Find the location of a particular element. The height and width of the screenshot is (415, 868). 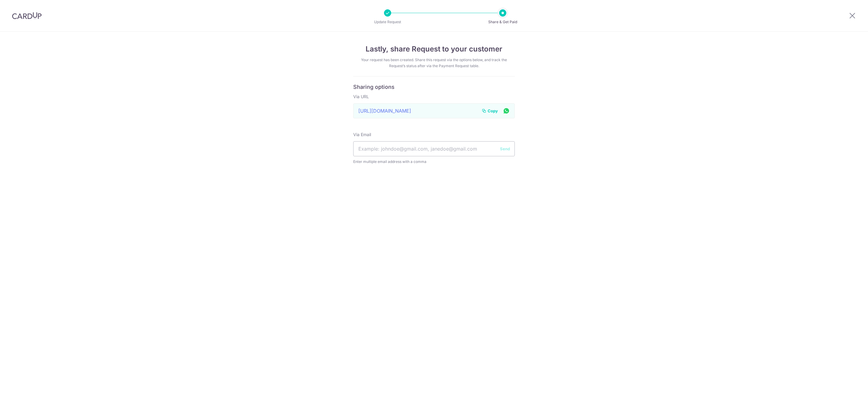

button: Send is located at coordinates (505, 149).